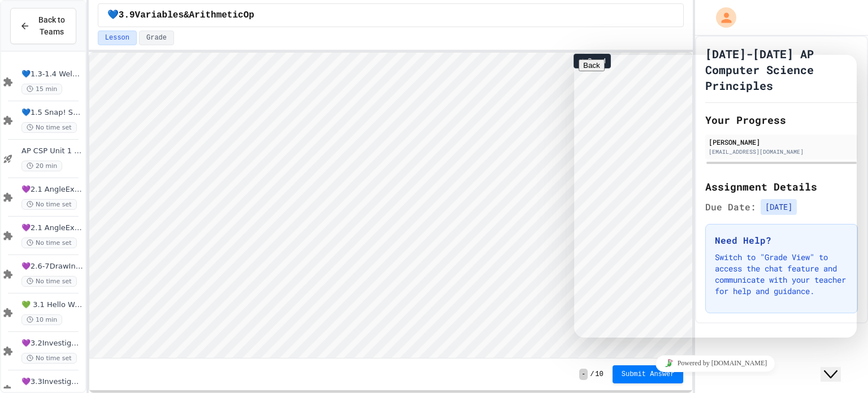  What do you see at coordinates (156, 38) in the screenshot?
I see `button: Grade` at bounding box center [156, 38].